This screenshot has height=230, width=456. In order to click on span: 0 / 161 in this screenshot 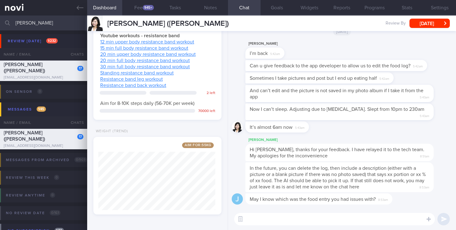, I will do `click(55, 213)`.